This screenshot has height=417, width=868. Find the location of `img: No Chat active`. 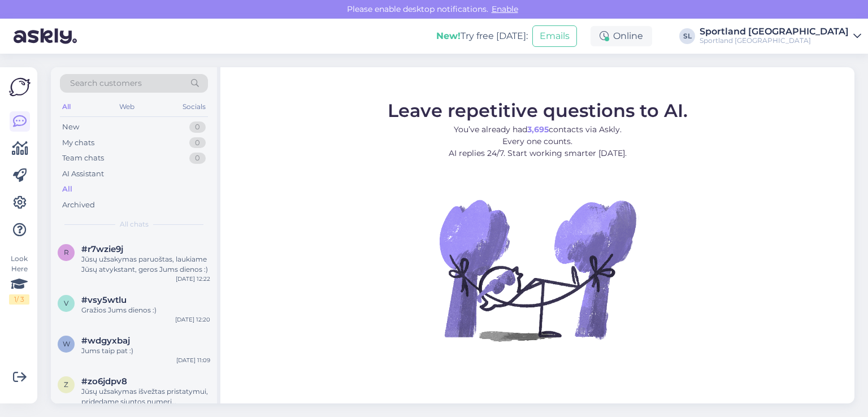

img: No Chat active is located at coordinates (538, 269).